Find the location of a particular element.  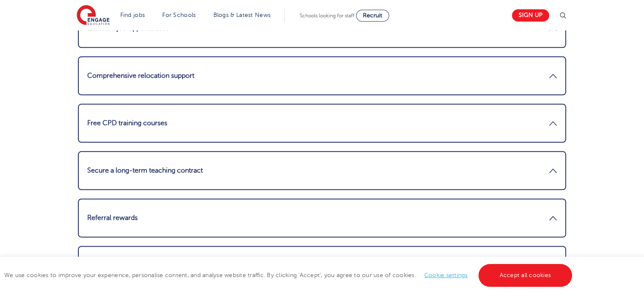

a: For Schools is located at coordinates (179, 15).